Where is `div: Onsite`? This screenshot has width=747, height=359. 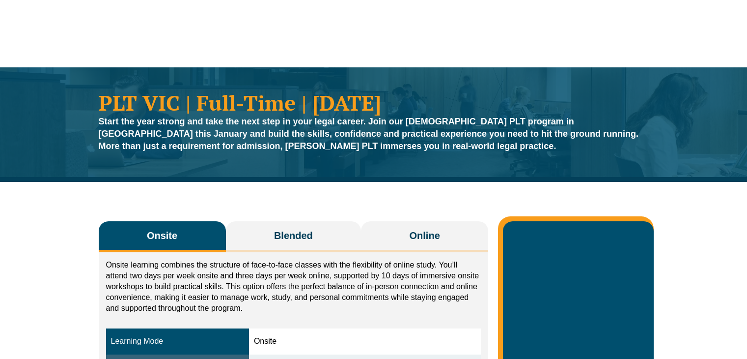 div: Onsite is located at coordinates (365, 341).